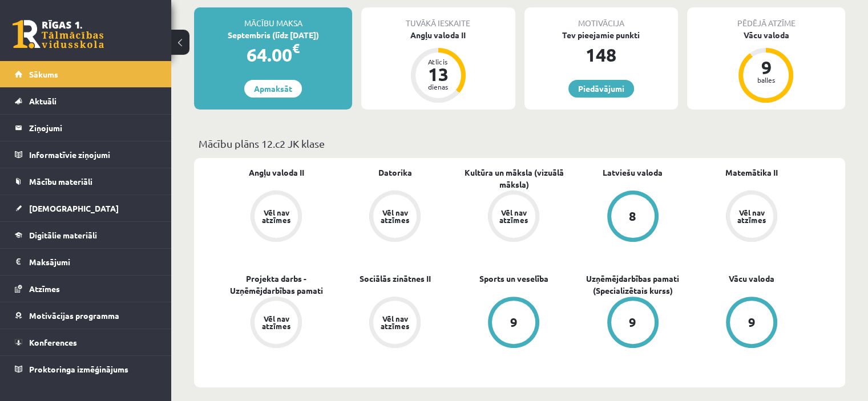 The image size is (868, 401). I want to click on a: Konferences, so click(86, 342).